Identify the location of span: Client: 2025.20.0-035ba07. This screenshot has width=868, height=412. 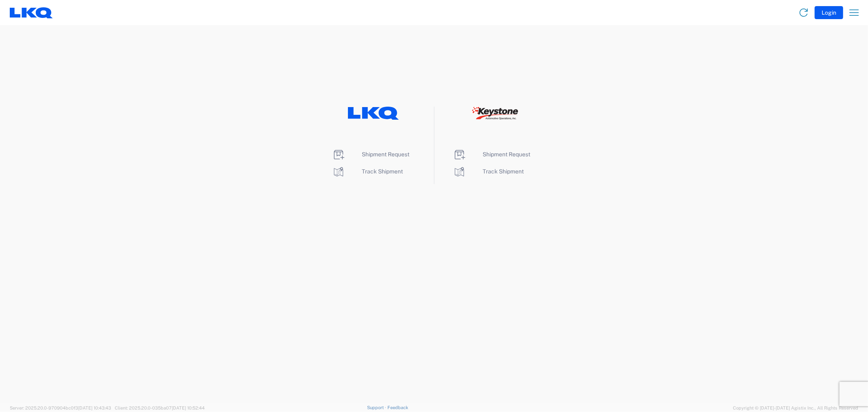
(160, 407).